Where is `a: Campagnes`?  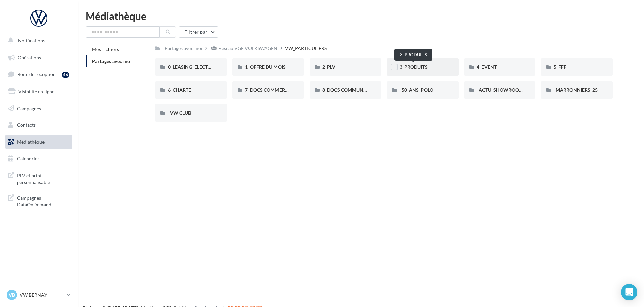
a: Campagnes is located at coordinates (39, 109).